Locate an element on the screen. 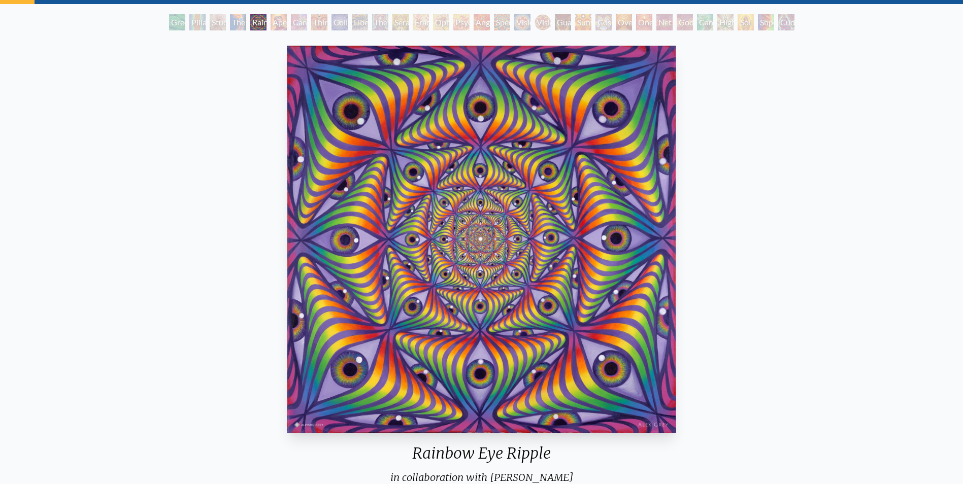 This screenshot has width=963, height=484. div: The Torch is located at coordinates (238, 22).